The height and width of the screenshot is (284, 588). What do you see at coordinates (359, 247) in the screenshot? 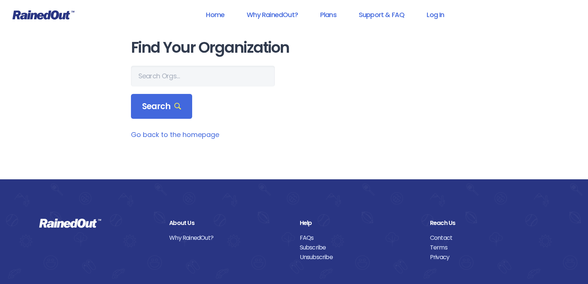
I see `a: Subscribe` at bounding box center [359, 247].